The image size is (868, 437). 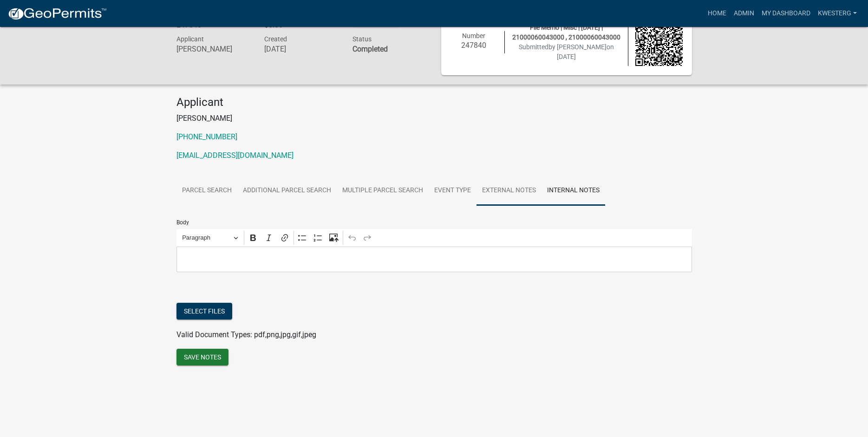 What do you see at coordinates (362, 39) in the screenshot?
I see `span: Status` at bounding box center [362, 39].